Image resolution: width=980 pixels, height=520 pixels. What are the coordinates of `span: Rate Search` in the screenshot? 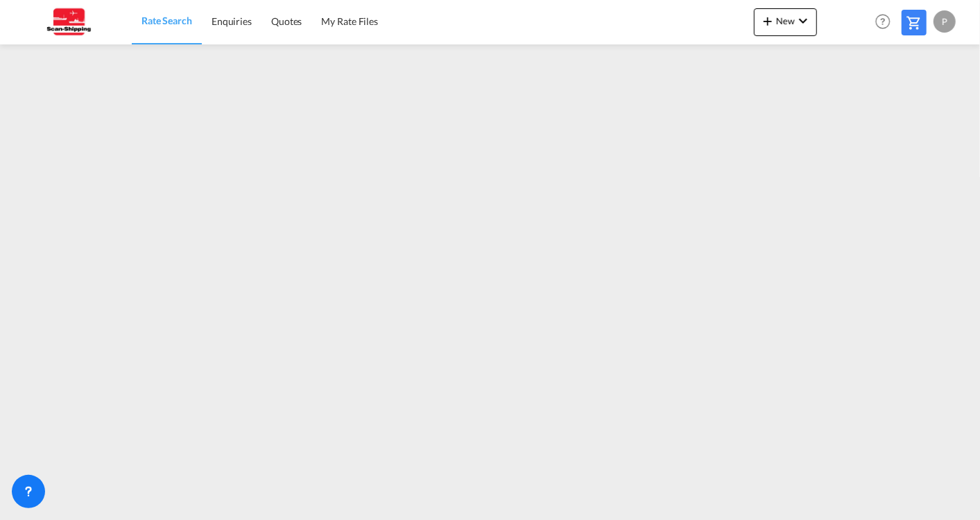 It's located at (166, 20).